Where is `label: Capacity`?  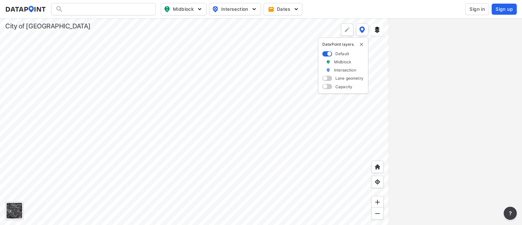 label: Capacity is located at coordinates (344, 86).